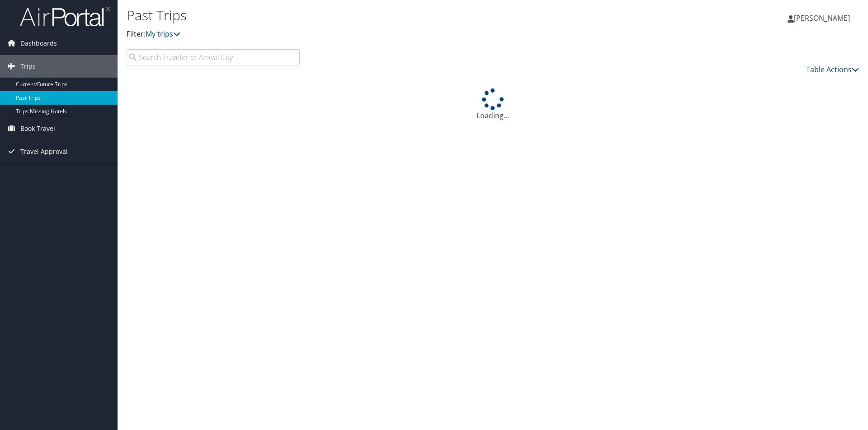 This screenshot has width=868, height=430. What do you see at coordinates (213, 57) in the screenshot?
I see `input: Search Traveler or Arrival City` at bounding box center [213, 57].